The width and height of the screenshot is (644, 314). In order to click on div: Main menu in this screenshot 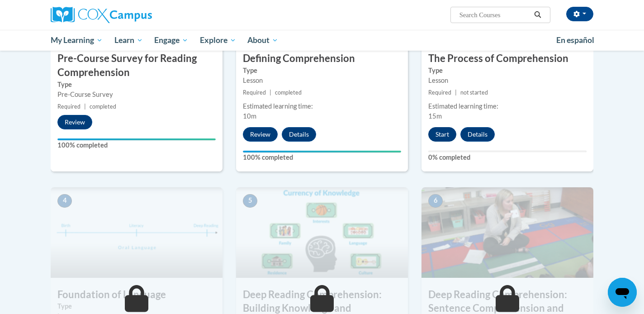, I will do `click(322, 40)`.